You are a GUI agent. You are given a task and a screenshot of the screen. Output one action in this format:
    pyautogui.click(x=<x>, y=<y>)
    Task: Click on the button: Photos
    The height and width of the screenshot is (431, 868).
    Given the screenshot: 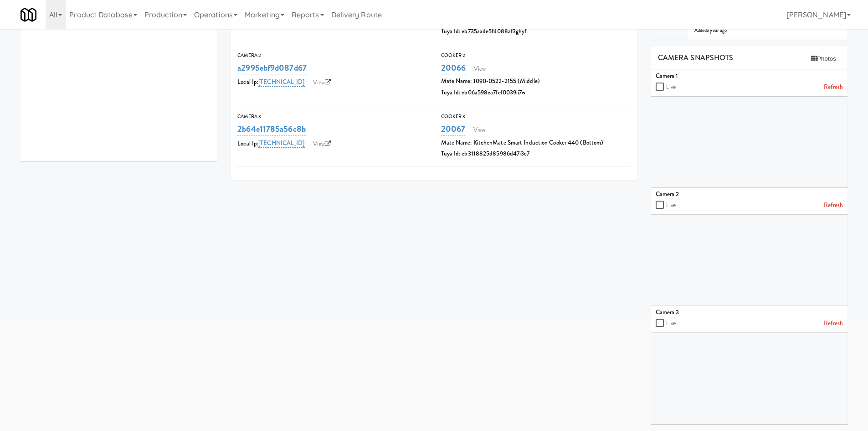 What is the action you would take?
    pyautogui.click(x=824, y=59)
    